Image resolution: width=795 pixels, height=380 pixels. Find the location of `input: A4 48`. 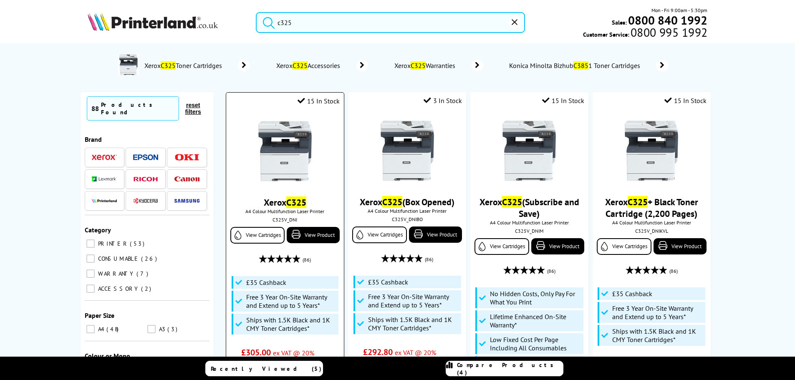

input: A4 48 is located at coordinates (91, 329).